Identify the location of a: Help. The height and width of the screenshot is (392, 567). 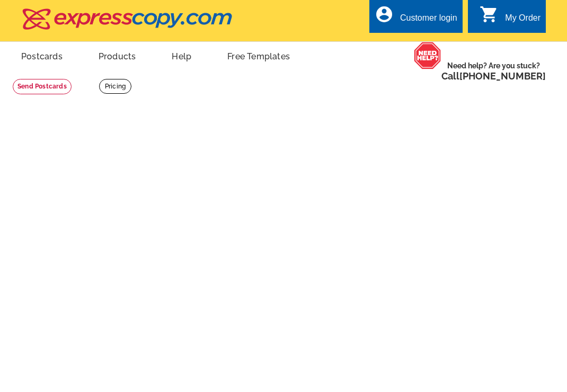
(181, 55).